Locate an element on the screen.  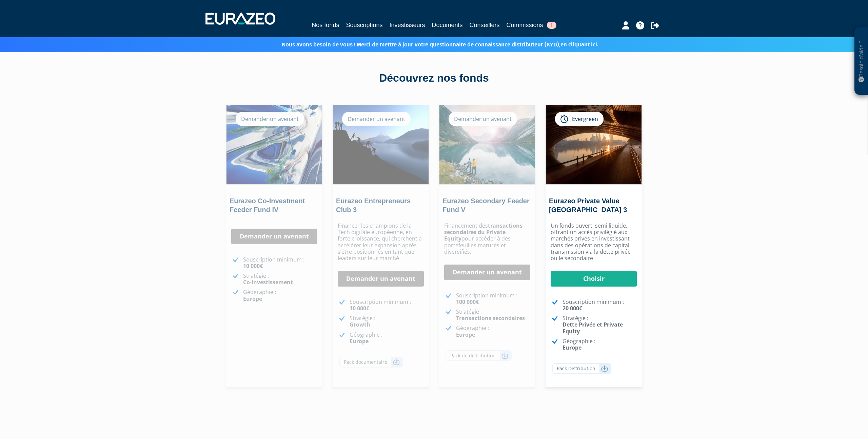
strong: 20 000€ is located at coordinates (572, 308).